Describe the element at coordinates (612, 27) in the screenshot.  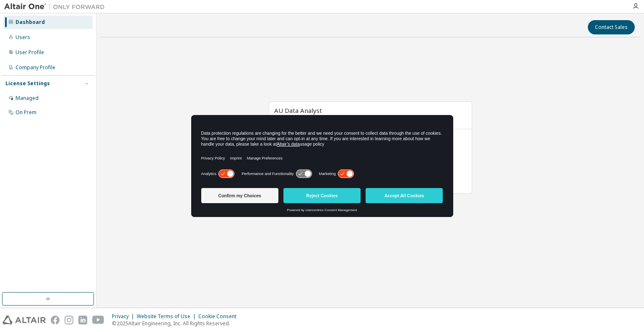
I see `button: Contact Sales` at that location.